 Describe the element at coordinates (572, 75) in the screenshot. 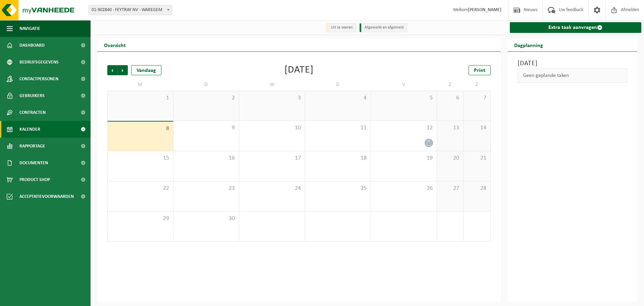

I see `div: Geen geplande taken` at that location.